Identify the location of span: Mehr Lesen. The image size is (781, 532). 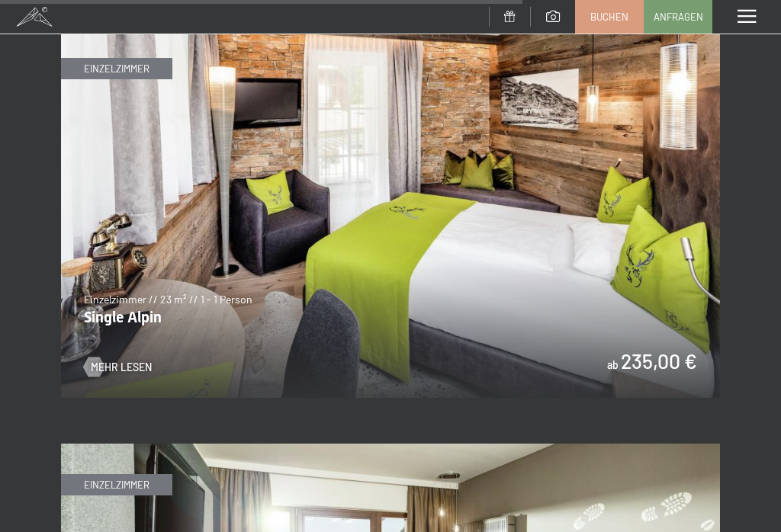
(121, 367).